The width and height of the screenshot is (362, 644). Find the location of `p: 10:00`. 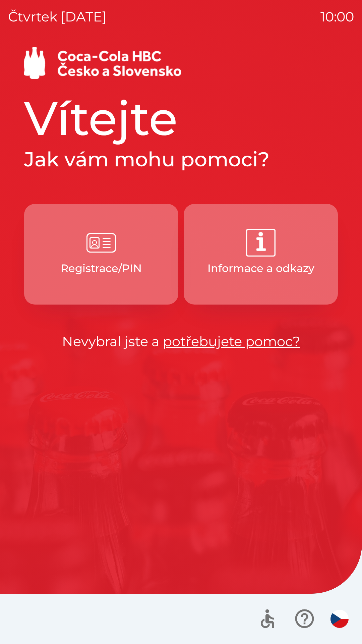

p: 10:00 is located at coordinates (337, 17).